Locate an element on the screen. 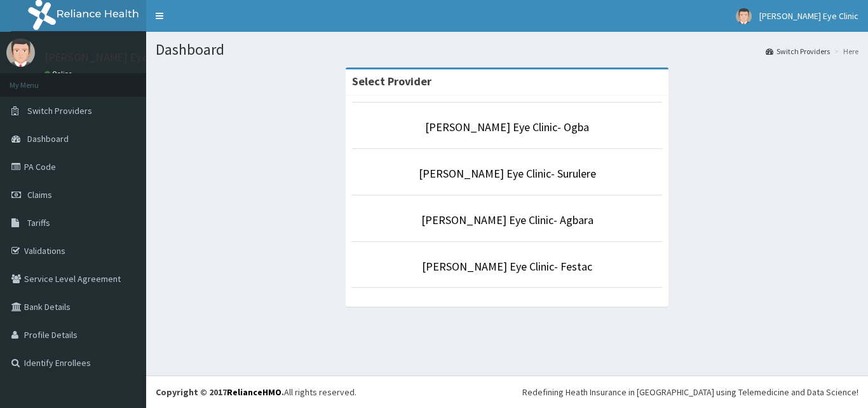 This screenshot has width=868, height=408. footer: All rights reserved. is located at coordinates (507, 391).